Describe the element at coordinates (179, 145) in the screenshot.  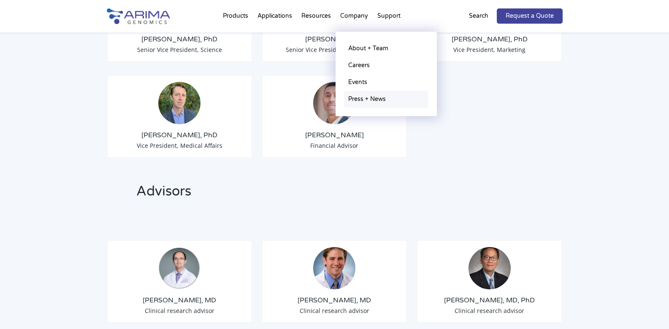
I see `span: Vice President, Medical Affairs` at that location.